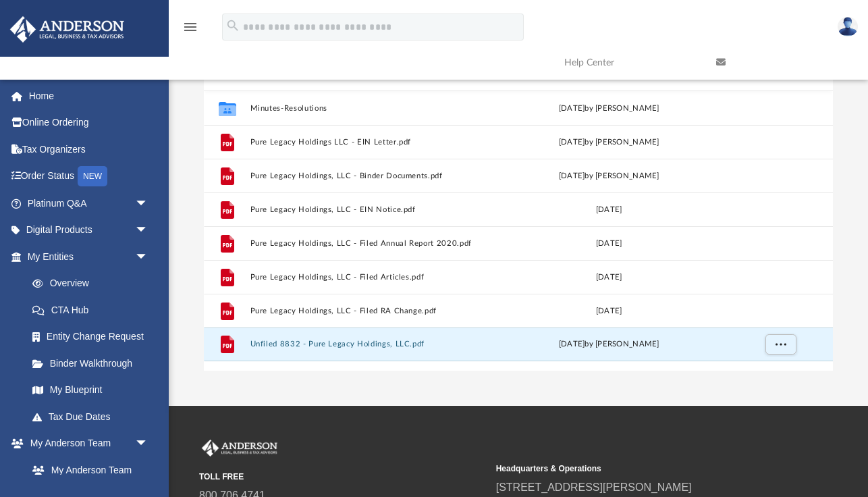 This screenshot has height=497, width=868. I want to click on button: Unfiled 8832 - Pure Legacy Holdings, LLC.pdf, so click(368, 343).